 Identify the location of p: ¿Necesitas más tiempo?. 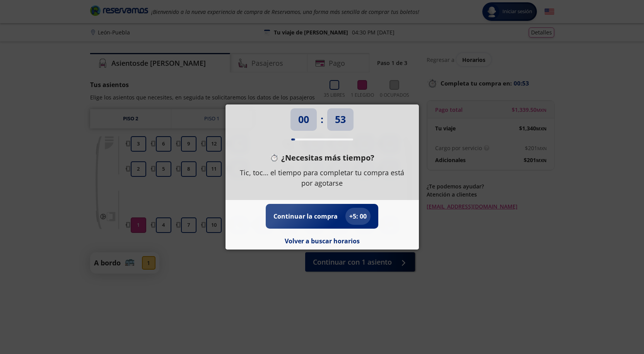
(328, 158).